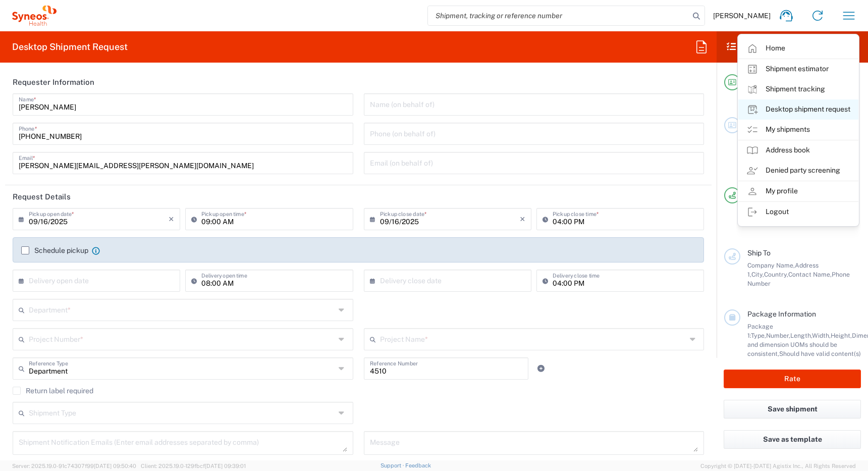 The width and height of the screenshot is (868, 471). I want to click on span: Company Name,, so click(771, 265).